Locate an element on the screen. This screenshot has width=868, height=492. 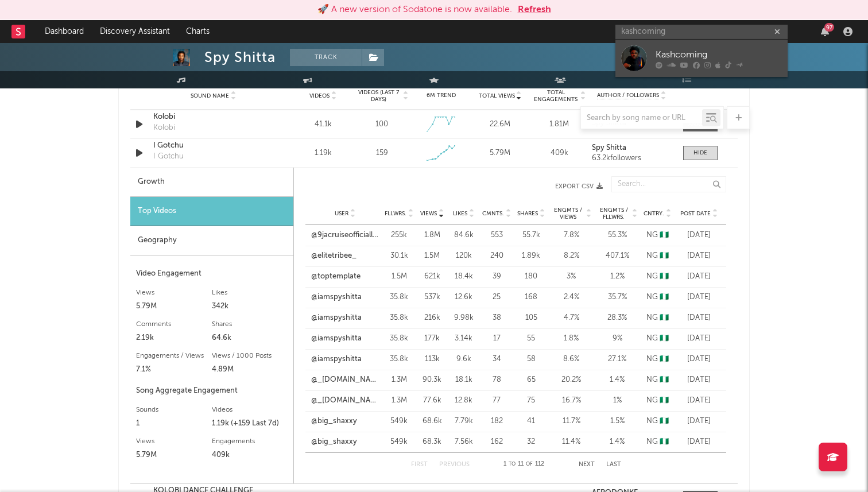
span: of is located at coordinates (529, 464).